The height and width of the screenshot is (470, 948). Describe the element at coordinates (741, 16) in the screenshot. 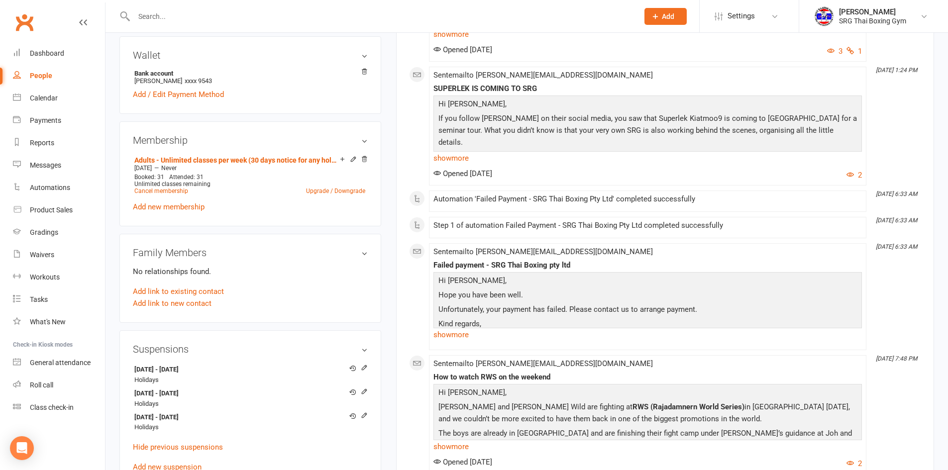

I see `span: Settings` at that location.